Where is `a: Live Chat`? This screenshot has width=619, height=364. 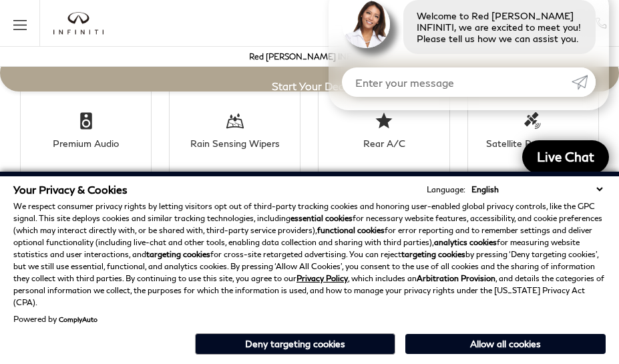 a: Live Chat is located at coordinates (565, 157).